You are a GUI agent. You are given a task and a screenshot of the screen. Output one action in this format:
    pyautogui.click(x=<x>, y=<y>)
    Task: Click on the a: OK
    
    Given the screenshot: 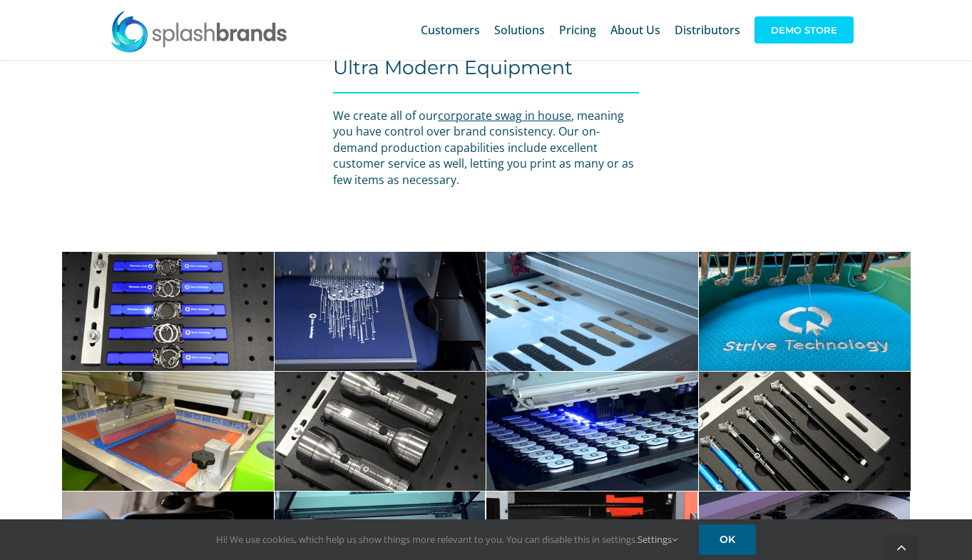 What is the action you would take?
    pyautogui.click(x=727, y=539)
    